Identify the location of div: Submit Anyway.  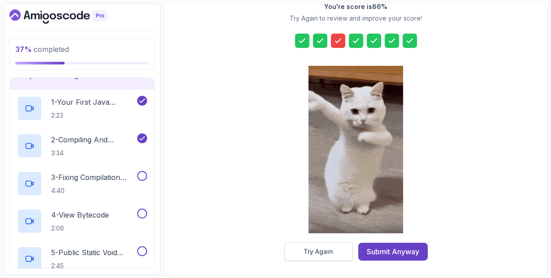
(392, 252).